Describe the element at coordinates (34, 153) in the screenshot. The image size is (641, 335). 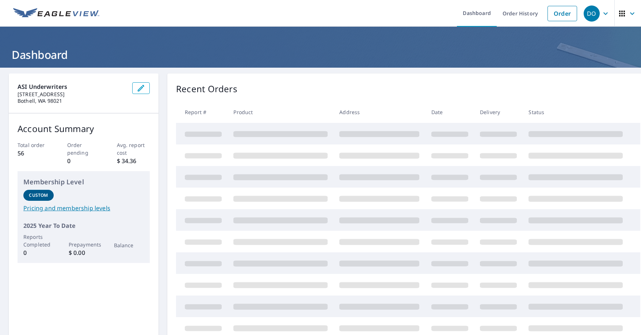
I see `p: 56` at that location.